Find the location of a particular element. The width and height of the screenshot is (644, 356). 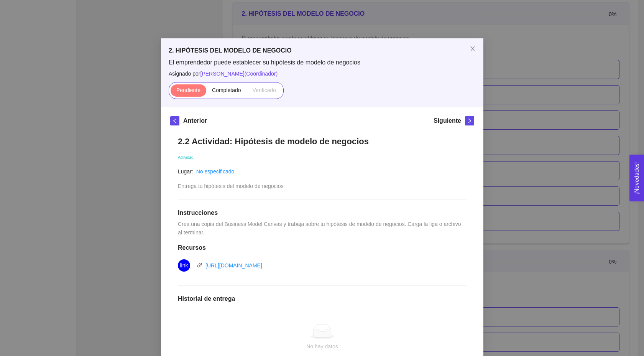

span: Actividad is located at coordinates (185, 157).